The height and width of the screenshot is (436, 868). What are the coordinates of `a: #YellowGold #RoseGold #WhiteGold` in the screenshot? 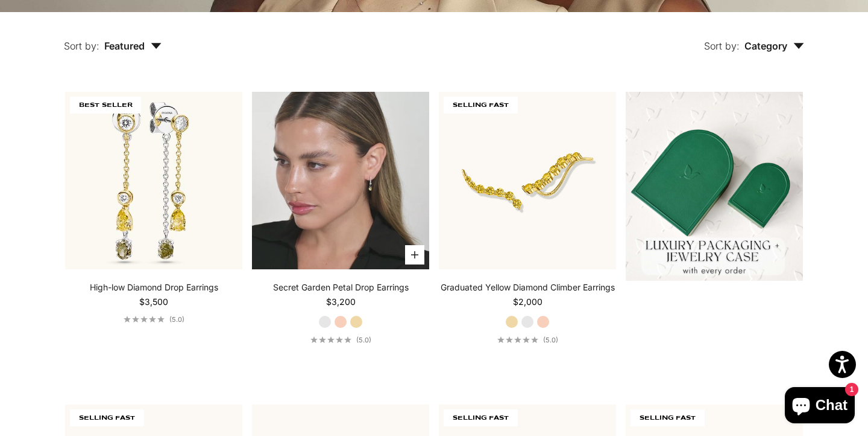 It's located at (340, 180).